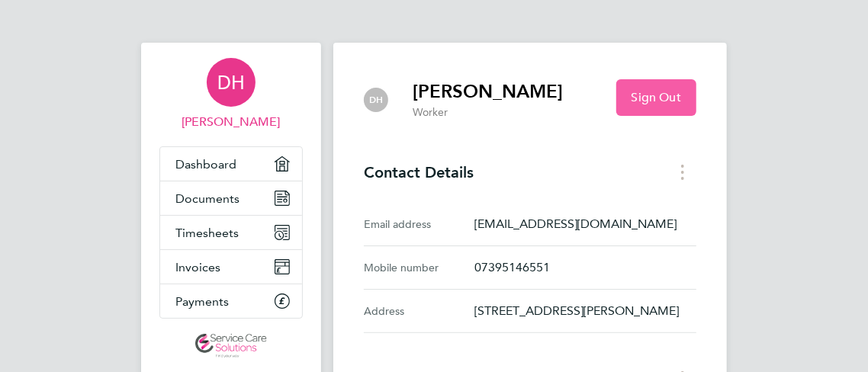  I want to click on p: 07395146551, so click(585, 268).